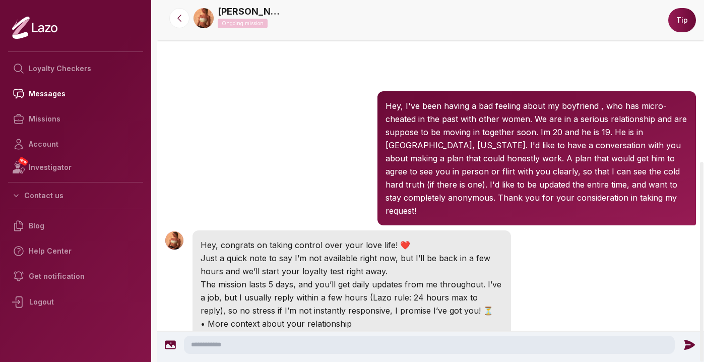 This screenshot has width=704, height=362. What do you see at coordinates (204, 18) in the screenshot?
I see `img: 5dd41377-3645-4864-a336-8eda7bc24f8f` at bounding box center [204, 18].